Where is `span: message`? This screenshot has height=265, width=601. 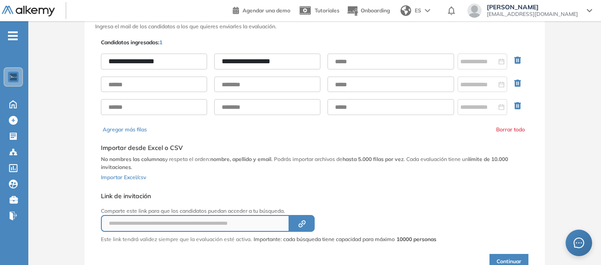
span: message is located at coordinates (579, 243).